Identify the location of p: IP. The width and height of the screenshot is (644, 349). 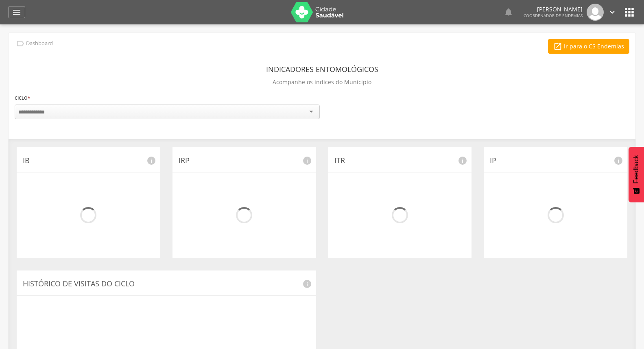
(555, 160).